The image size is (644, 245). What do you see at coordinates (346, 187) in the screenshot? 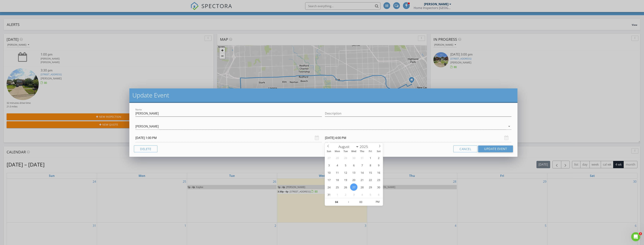
I see `span: August 26, 2025` at bounding box center [346, 187].